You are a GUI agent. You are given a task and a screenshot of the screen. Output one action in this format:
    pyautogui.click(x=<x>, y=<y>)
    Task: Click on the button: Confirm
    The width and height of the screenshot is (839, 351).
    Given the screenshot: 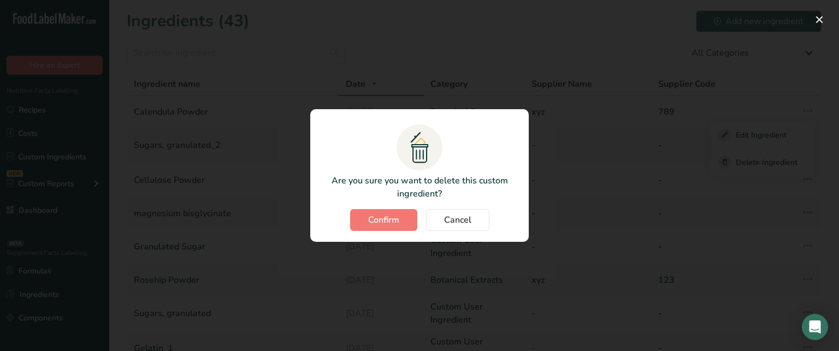 What is the action you would take?
    pyautogui.click(x=384, y=220)
    